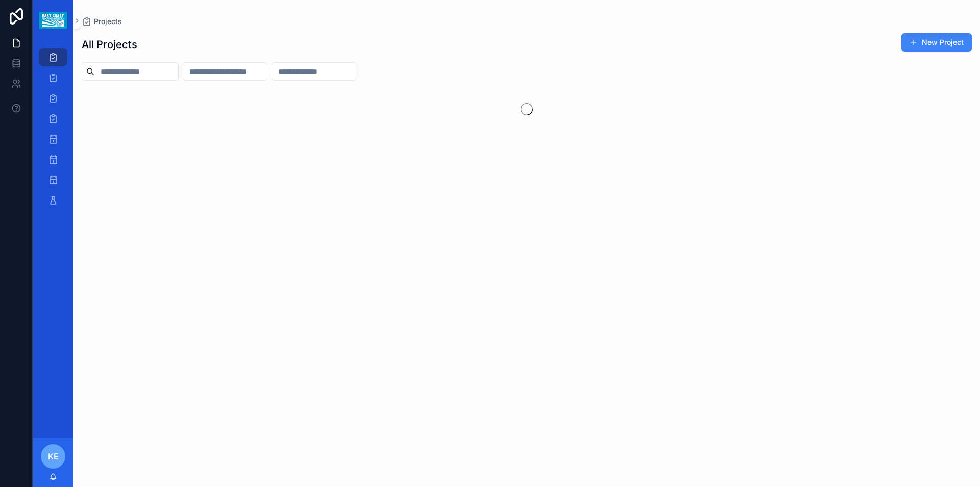 The image size is (980, 487). I want to click on h1: All Projects, so click(109, 44).